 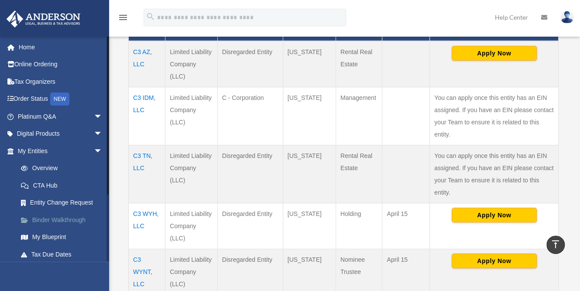 What do you see at coordinates (555, 245) in the screenshot?
I see `a: vertical_align_top` at bounding box center [555, 245].